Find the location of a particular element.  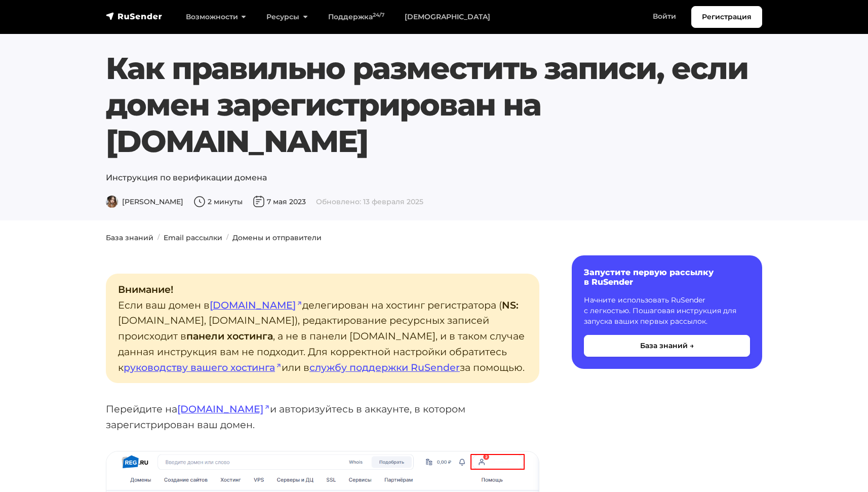

a: Ресурсы is located at coordinates (286, 17).